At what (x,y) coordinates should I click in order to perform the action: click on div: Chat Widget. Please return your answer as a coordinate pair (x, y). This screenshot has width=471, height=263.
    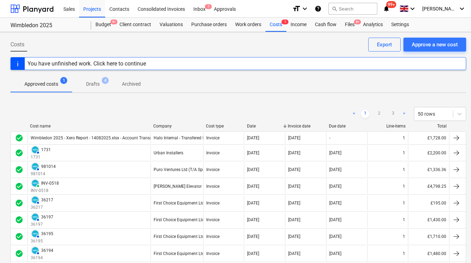
    Looking at the image, I should click on (454, 246).